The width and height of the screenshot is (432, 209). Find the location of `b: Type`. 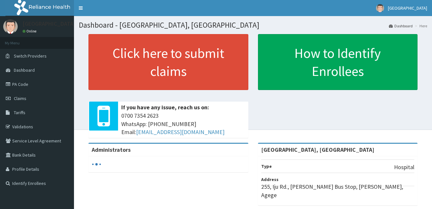

b: Type is located at coordinates (266, 166).